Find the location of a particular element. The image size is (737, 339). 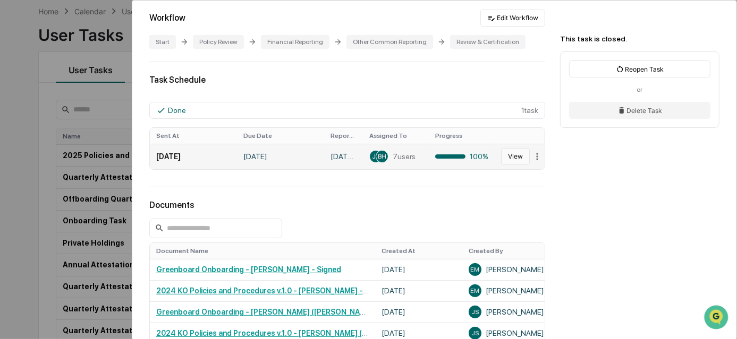

div: or is located at coordinates (639, 90).